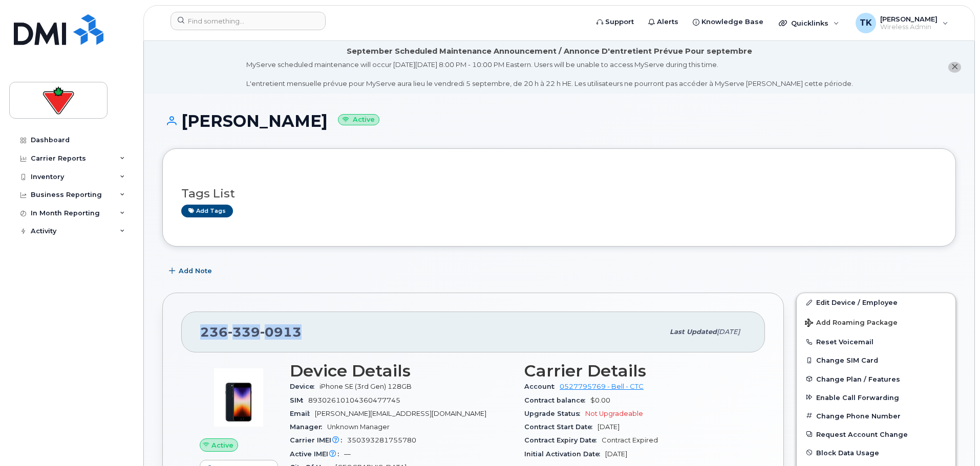 The height and width of the screenshot is (466, 980). I want to click on span: 89302610104360477745, so click(354, 400).